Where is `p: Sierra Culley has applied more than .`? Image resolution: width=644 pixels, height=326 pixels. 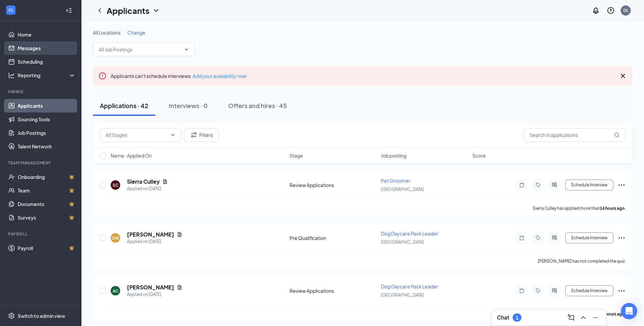
p: Sierra Culley has applied more than . is located at coordinates (579, 208).